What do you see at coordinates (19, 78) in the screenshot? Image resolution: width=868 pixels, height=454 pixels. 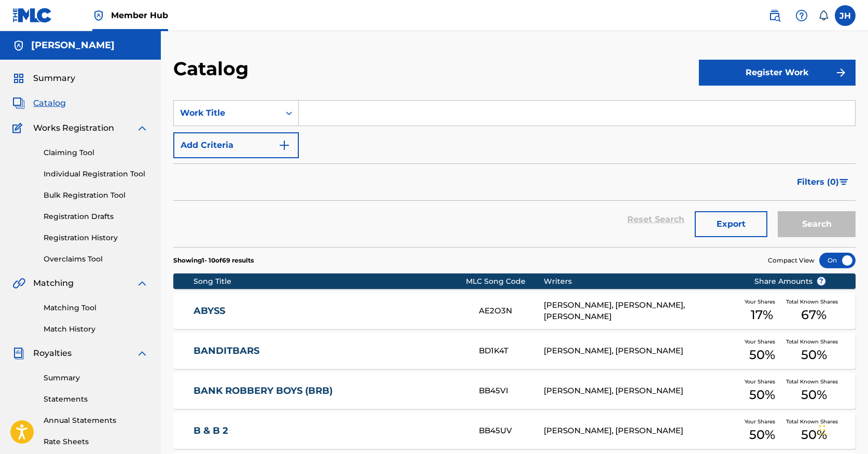 I see `img: Summary` at bounding box center [19, 78].